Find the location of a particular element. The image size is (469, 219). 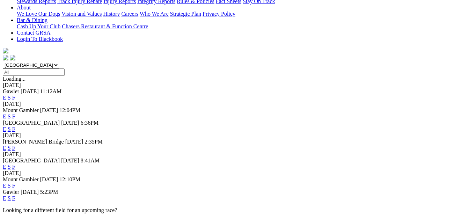

a: Privacy Policy is located at coordinates (219, 14).